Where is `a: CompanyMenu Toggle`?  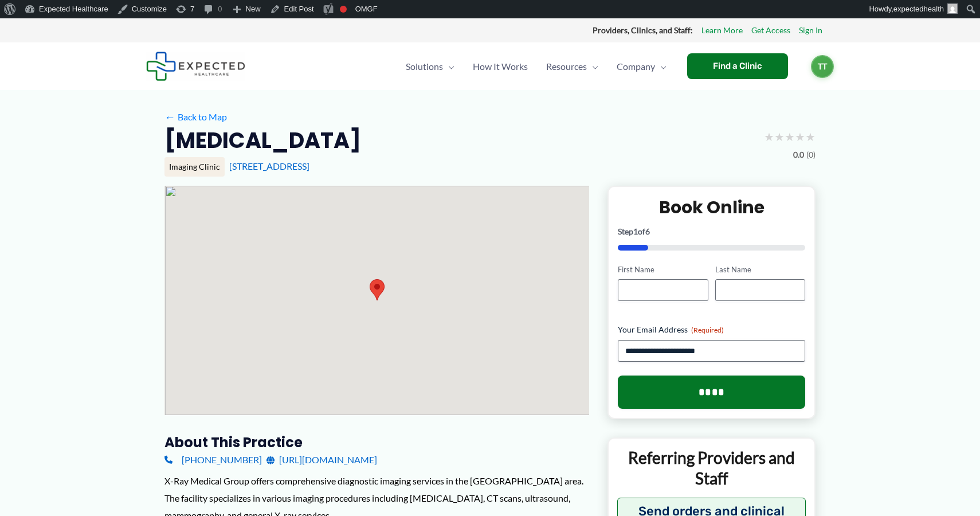 a: CompanyMenu Toggle is located at coordinates (642, 67).